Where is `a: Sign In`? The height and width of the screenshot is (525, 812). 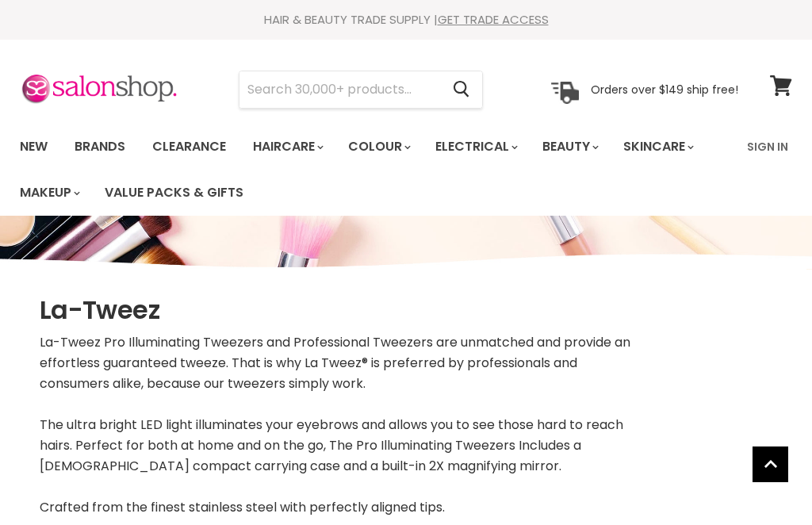 a: Sign In is located at coordinates (768, 147).